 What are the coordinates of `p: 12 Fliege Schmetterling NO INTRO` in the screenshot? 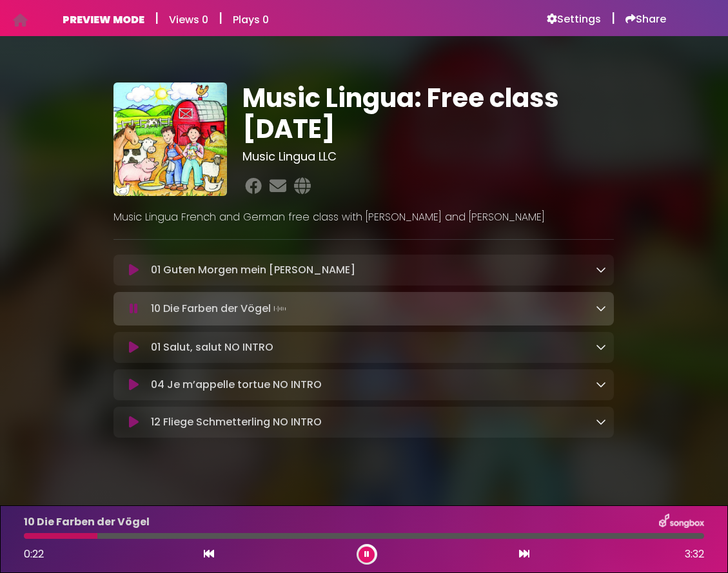 It's located at (236, 422).